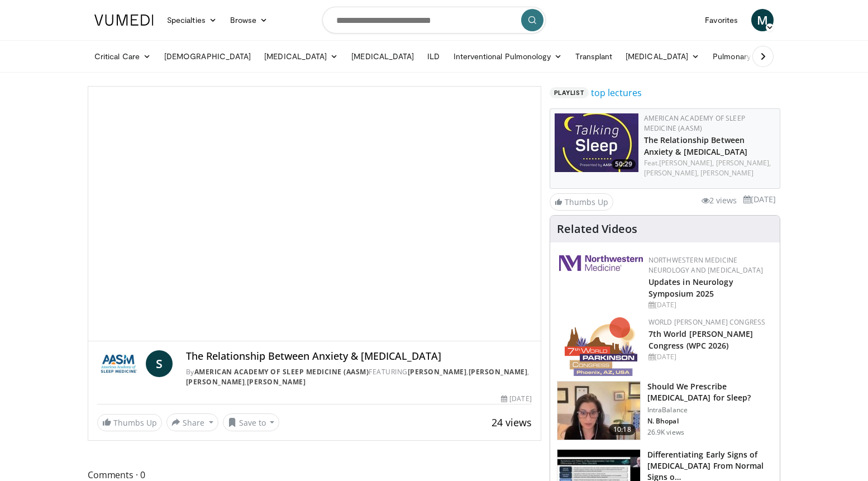 The height and width of the screenshot is (481, 868). I want to click on video-js: Video Player, so click(315, 214).